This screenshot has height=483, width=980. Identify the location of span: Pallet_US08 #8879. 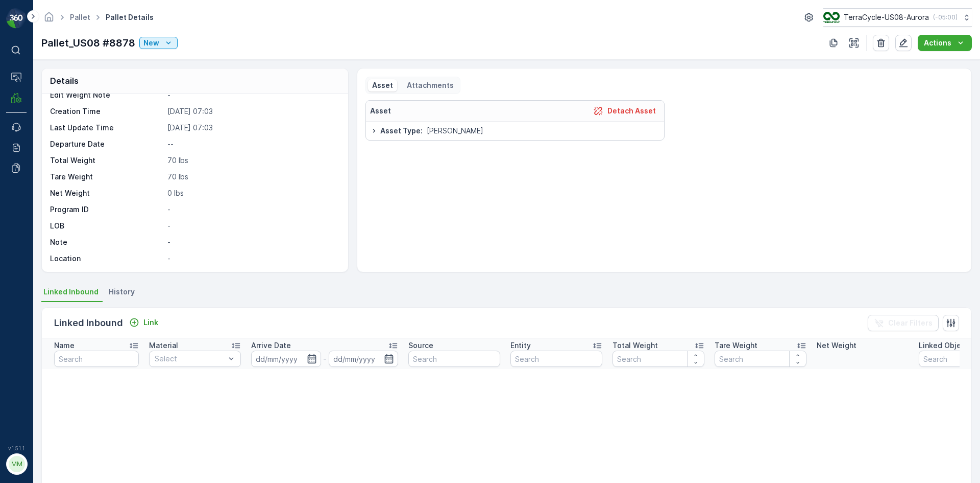
(66, 449).